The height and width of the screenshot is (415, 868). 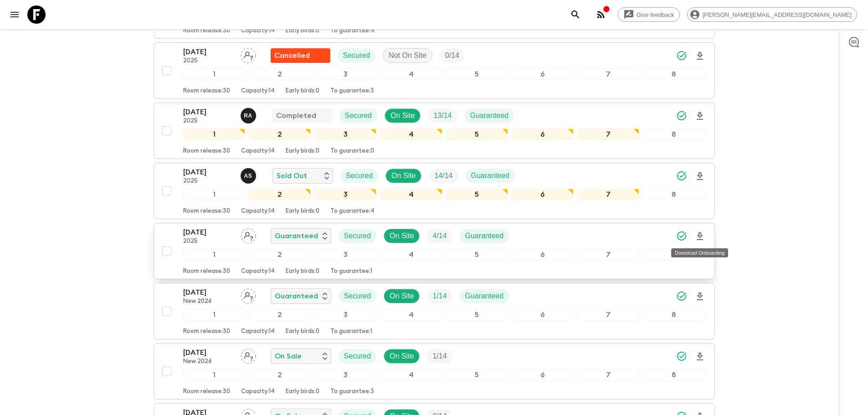 I want to click on div: Download Onboarding, so click(x=700, y=252).